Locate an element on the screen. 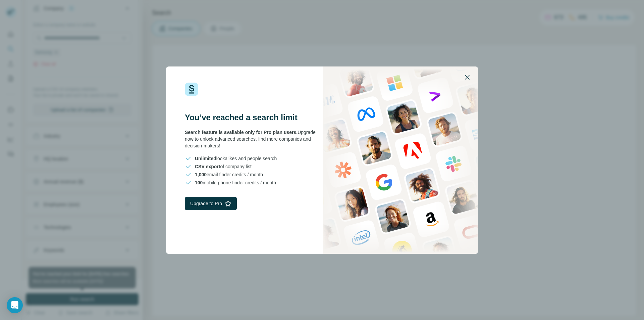 The height and width of the screenshot is (320, 644). button: Upgrade to Pro is located at coordinates (210, 203).